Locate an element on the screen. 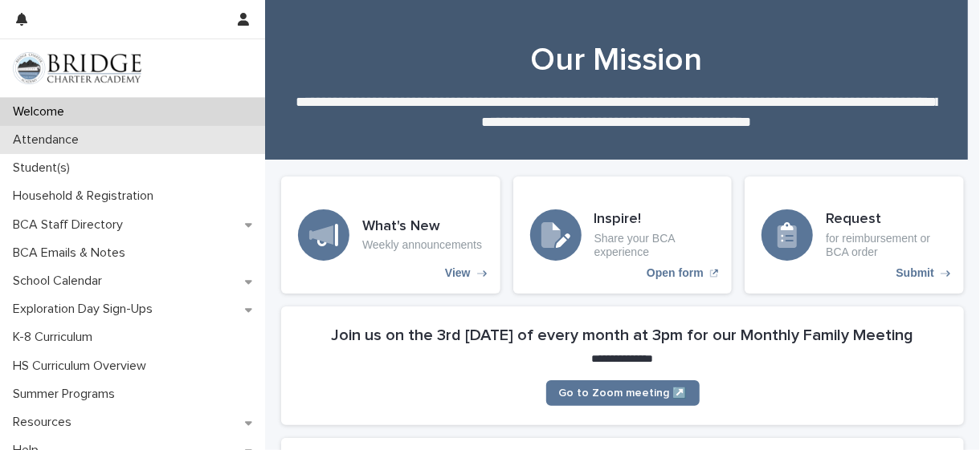  p: Submit is located at coordinates (915, 273).